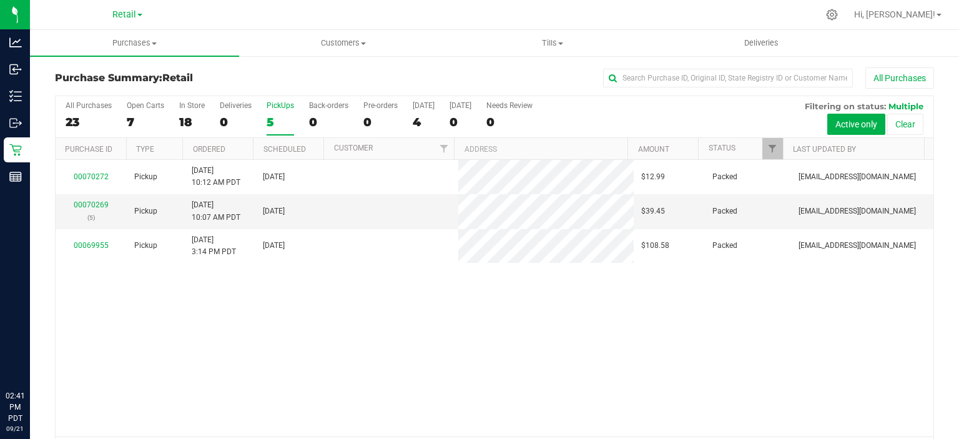 The width and height of the screenshot is (959, 439). I want to click on span: Purchases, so click(134, 43).